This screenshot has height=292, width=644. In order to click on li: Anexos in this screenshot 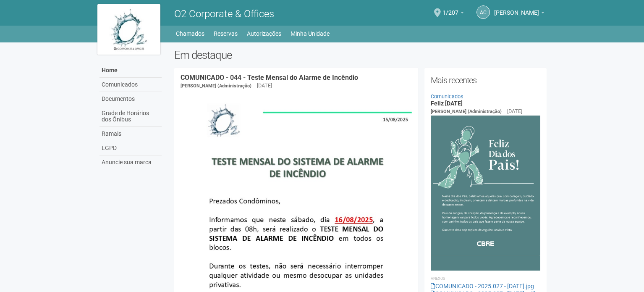, I will do `click(485, 278)`.